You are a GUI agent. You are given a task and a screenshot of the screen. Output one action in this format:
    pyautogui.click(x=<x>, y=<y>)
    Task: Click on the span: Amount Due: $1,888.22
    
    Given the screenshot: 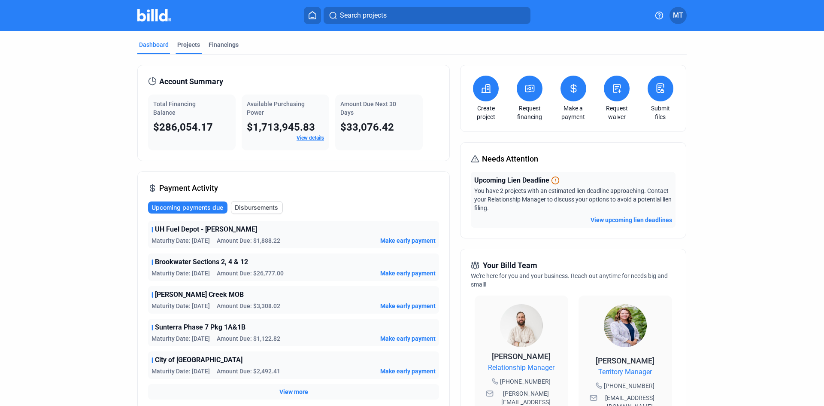 What is the action you would take?
    pyautogui.click(x=249, y=240)
    